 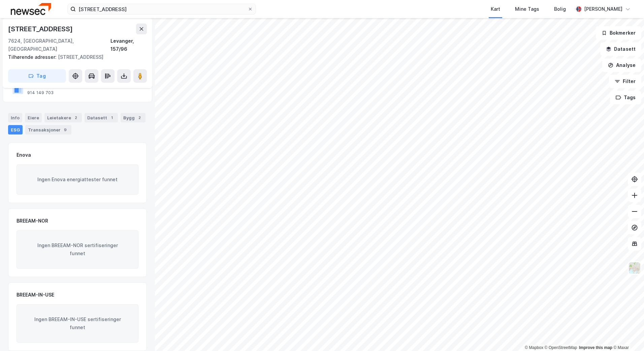 What do you see at coordinates (595, 348) in the screenshot?
I see `a: Improve this map` at bounding box center [595, 348].